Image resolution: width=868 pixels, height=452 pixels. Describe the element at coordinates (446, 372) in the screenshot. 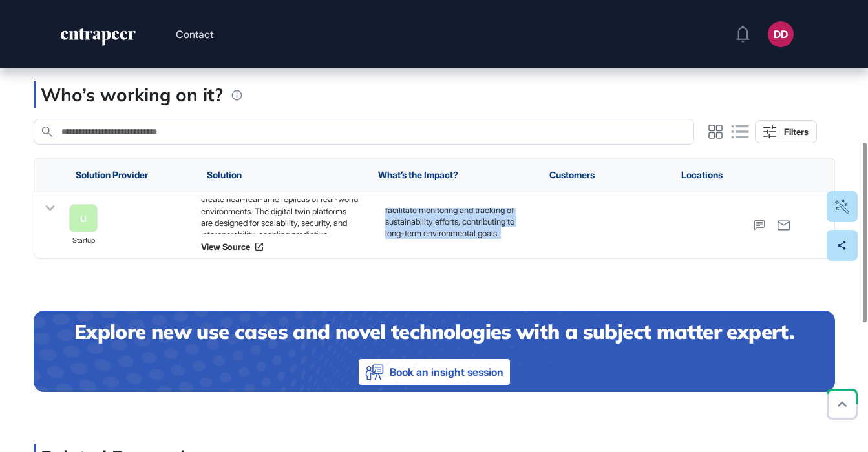

I see `span: Book an insight session` at that location.